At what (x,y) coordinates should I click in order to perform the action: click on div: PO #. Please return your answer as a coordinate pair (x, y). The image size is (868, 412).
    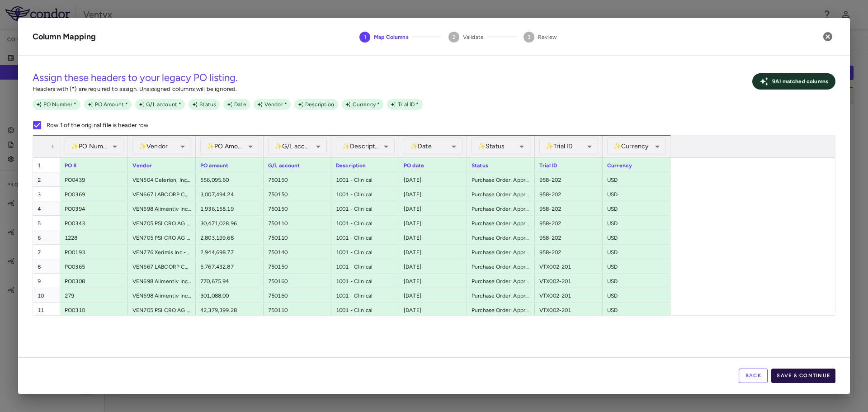
    Looking at the image, I should click on (94, 165).